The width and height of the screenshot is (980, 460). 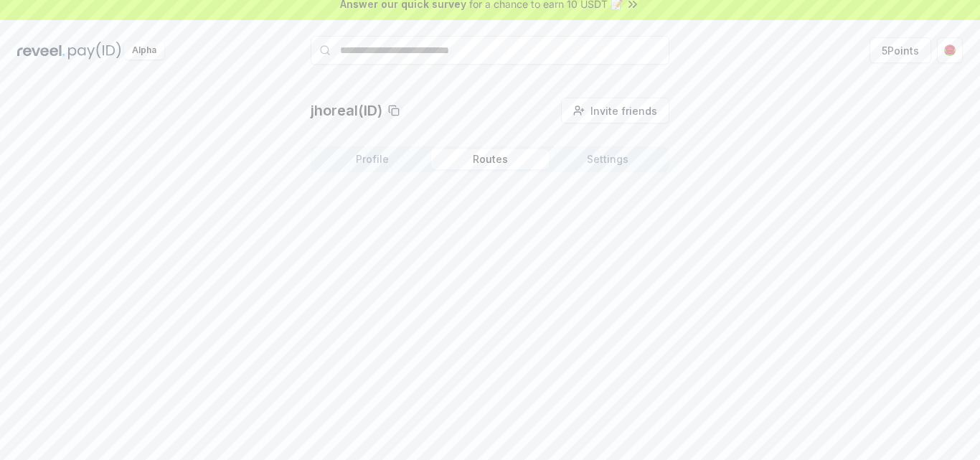 I want to click on p: jhoreal(ID), so click(x=346, y=111).